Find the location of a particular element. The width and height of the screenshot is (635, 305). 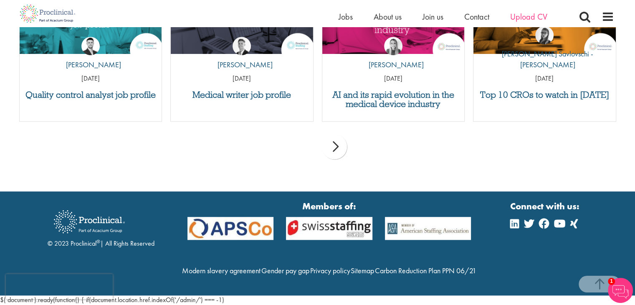

a: Contact is located at coordinates (477, 17).